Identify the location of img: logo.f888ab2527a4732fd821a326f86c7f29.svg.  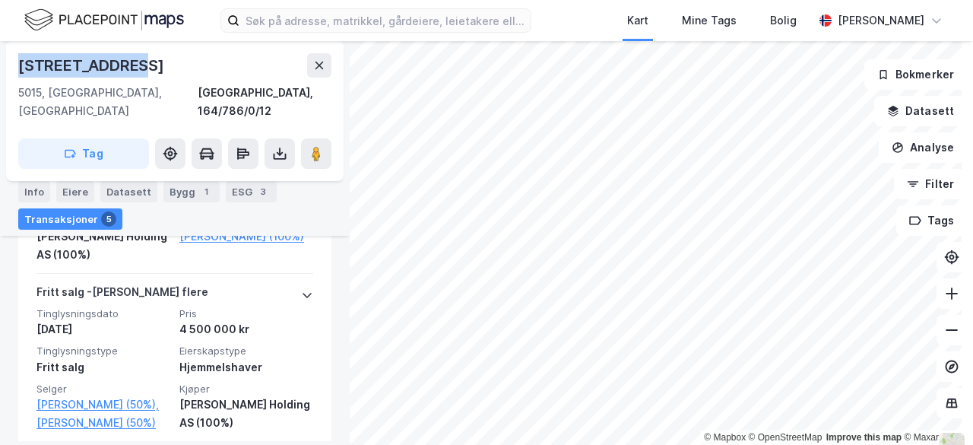
(104, 20).